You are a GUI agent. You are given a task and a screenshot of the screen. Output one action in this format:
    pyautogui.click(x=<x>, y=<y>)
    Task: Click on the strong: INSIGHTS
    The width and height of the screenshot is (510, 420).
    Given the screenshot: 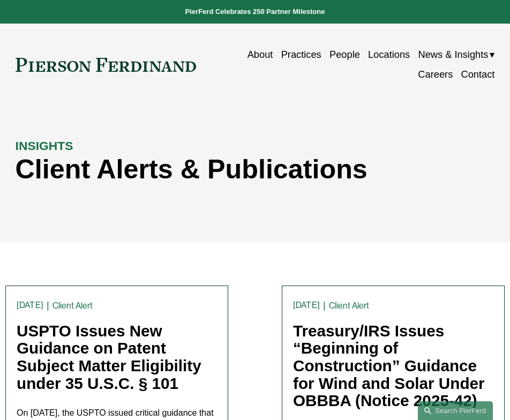 What is the action you would take?
    pyautogui.click(x=44, y=145)
    